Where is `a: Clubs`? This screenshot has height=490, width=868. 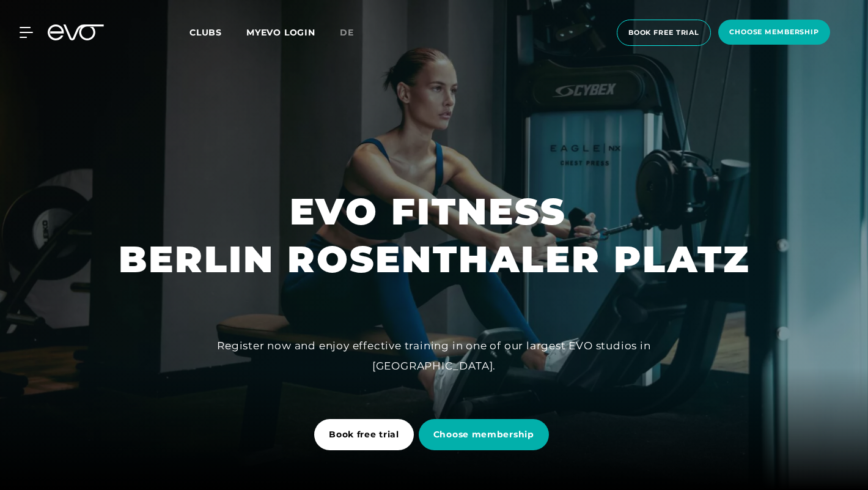 a: Clubs is located at coordinates (218, 32).